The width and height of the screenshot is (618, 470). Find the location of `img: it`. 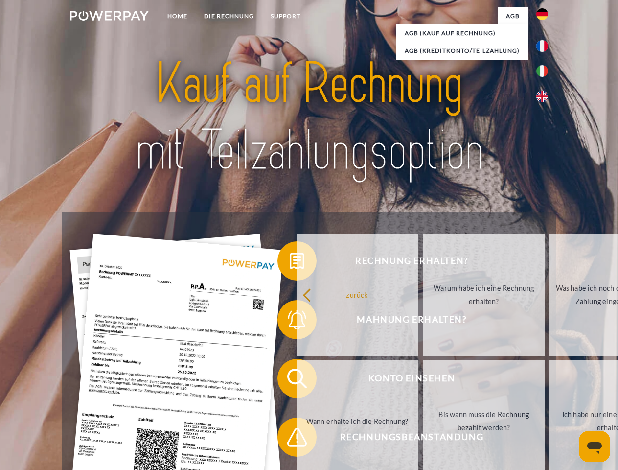

img: it is located at coordinates (542, 71).